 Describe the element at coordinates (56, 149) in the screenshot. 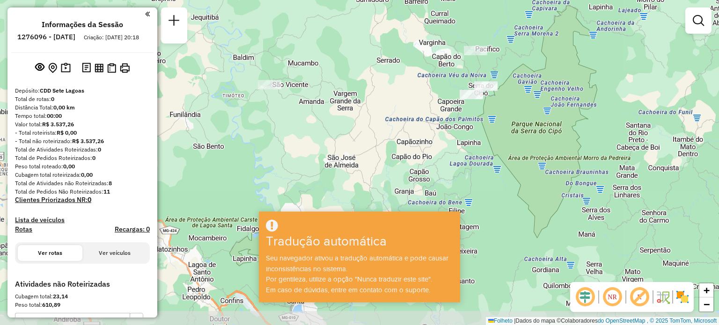

I see `font: Total de Atividades Roteirizadas:` at that location.